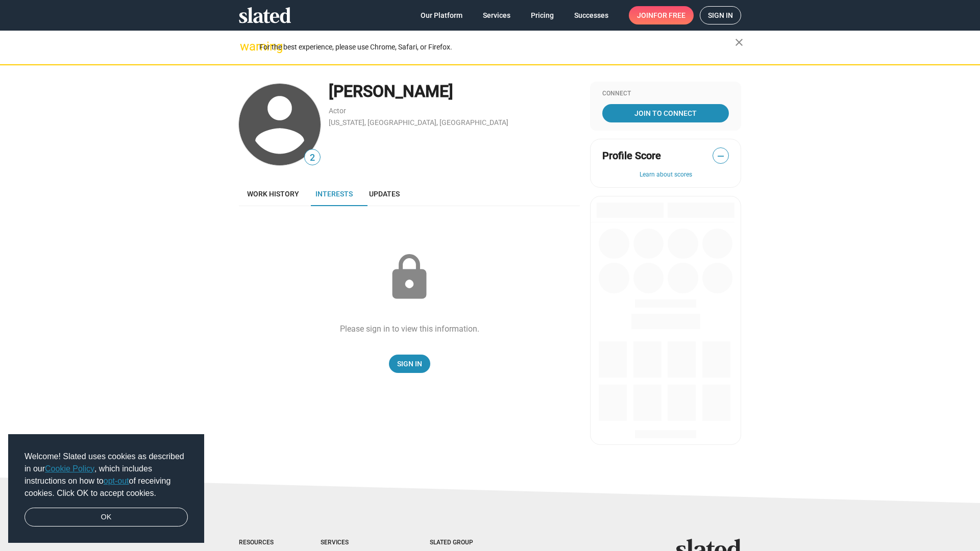 This screenshot has height=551, width=980. What do you see at coordinates (384, 194) in the screenshot?
I see `span: Updates` at bounding box center [384, 194].